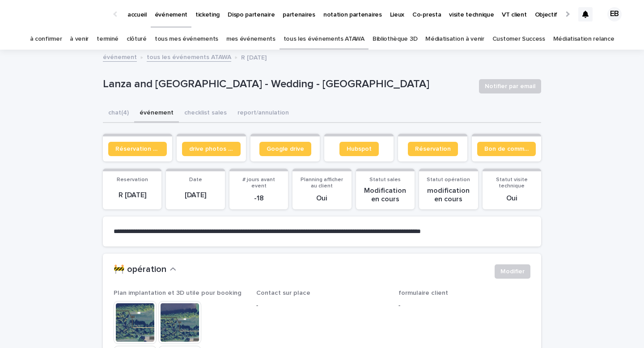  What do you see at coordinates (512, 271) in the screenshot?
I see `button: Modifier` at bounding box center [512, 271].